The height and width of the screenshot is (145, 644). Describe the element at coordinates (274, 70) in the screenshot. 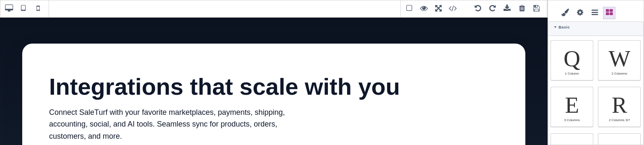

I see `h1: Integrations that scale with you` at that location.